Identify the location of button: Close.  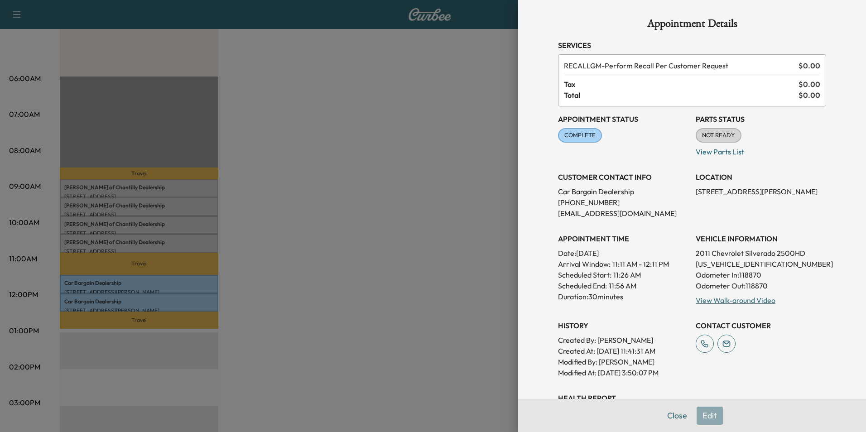
(677, 416).